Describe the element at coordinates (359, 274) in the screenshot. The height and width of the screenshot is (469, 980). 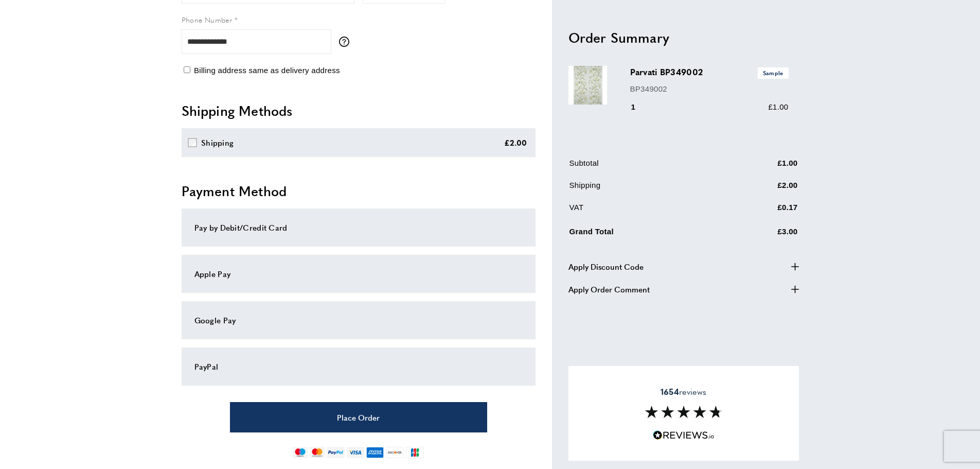
I see `div: Apple Pay` at that location.